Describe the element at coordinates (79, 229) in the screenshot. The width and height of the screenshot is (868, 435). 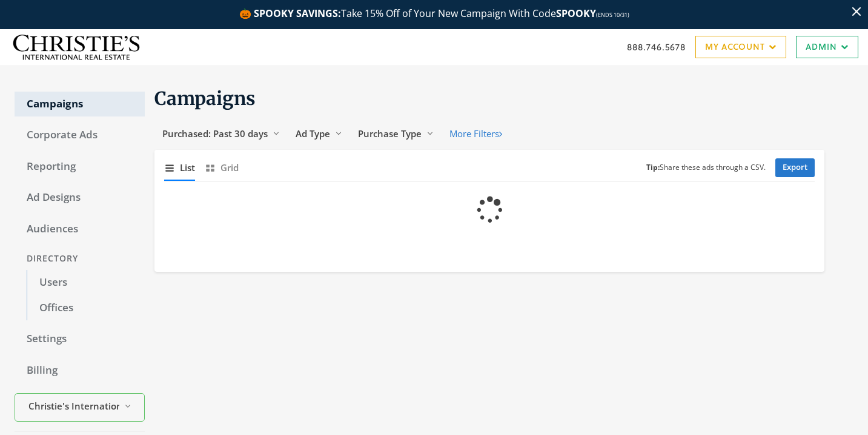
I see `a: Audiences` at that location.